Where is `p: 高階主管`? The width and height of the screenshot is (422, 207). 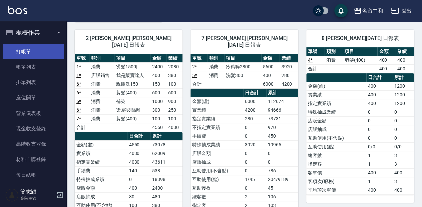 p: 高階主管 is located at coordinates (37, 198).